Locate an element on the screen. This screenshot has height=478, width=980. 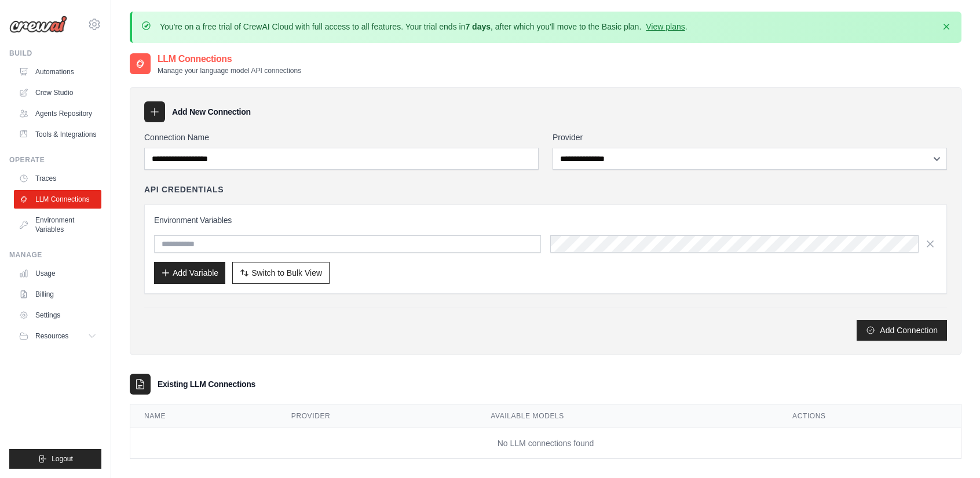
button: Resources is located at coordinates (58, 336).